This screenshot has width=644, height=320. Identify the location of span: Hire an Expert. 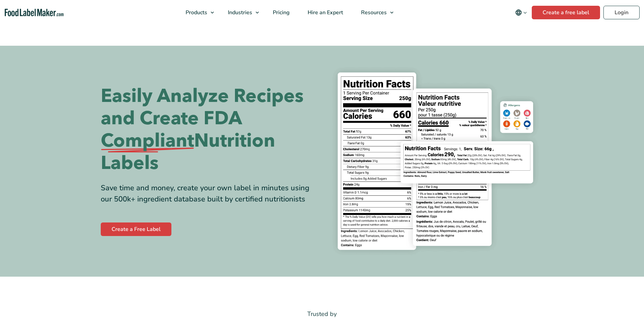
(324, 13).